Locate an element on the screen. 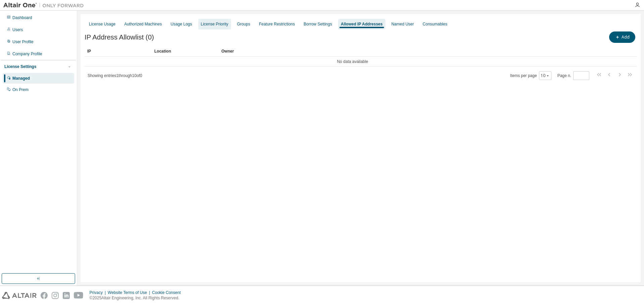 The height and width of the screenshot is (305, 644). img: instagram.svg is located at coordinates (55, 295).